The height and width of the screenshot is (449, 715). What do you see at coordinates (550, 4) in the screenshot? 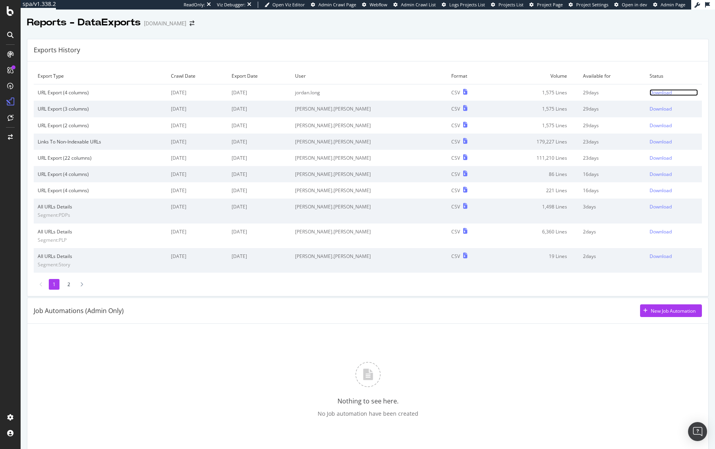
I see `span: Project Page` at bounding box center [550, 4].